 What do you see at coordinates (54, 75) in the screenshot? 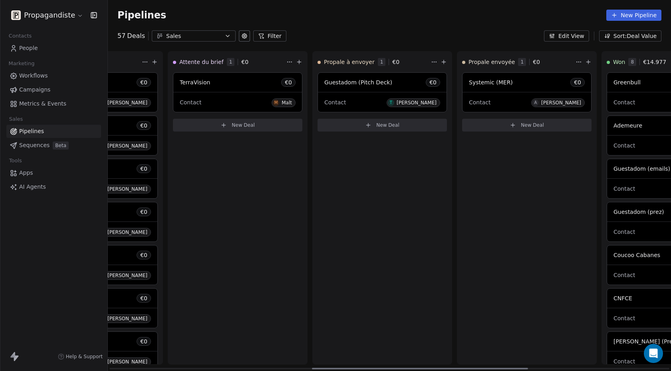
I see `a: Workflows` at bounding box center [54, 75].